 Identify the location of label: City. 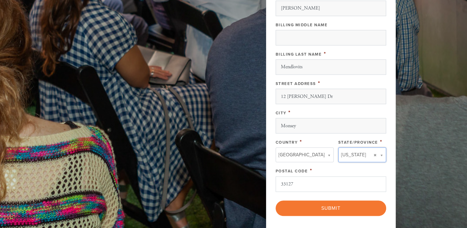
(281, 113).